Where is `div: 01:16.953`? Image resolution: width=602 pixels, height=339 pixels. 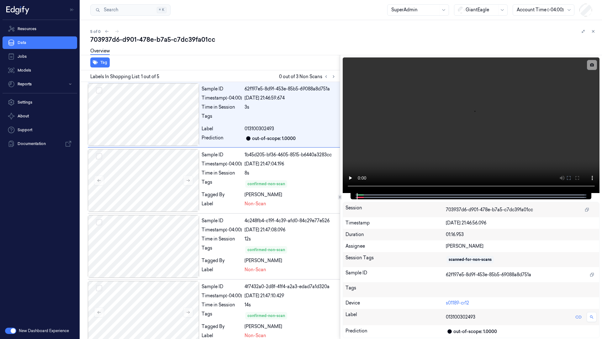 div: 01:16.953 is located at coordinates (521, 234).